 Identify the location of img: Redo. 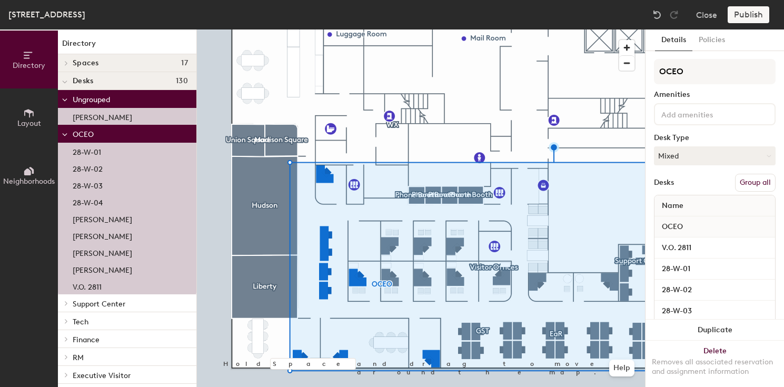
(674, 15).